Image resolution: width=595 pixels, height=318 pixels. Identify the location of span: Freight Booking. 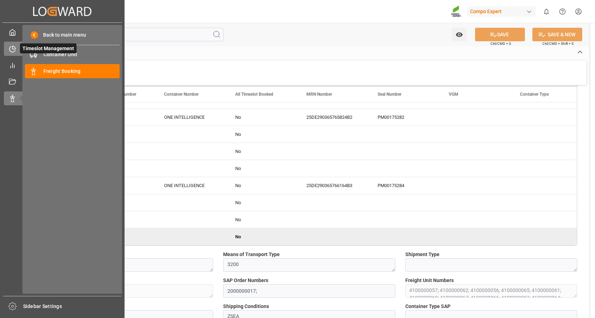
(81, 71).